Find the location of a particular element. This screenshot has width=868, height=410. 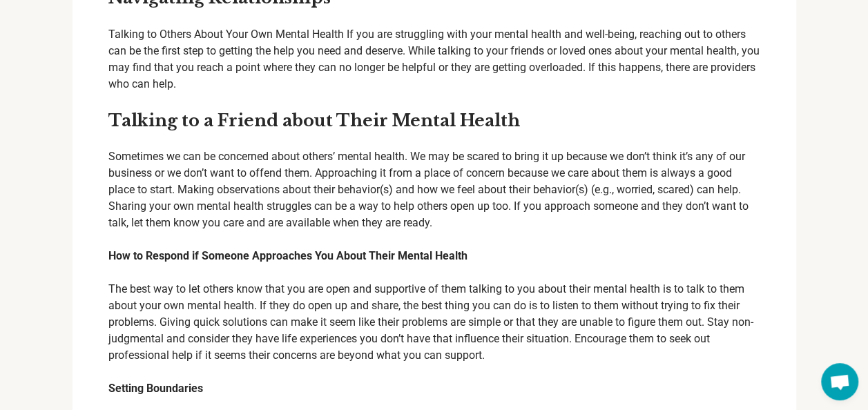

strong: Setting Boundaries is located at coordinates (155, 388).